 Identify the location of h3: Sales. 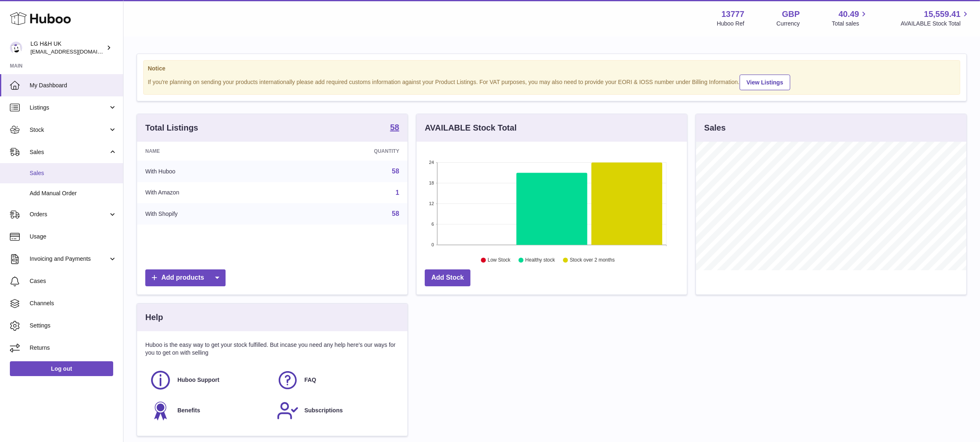
(714, 128).